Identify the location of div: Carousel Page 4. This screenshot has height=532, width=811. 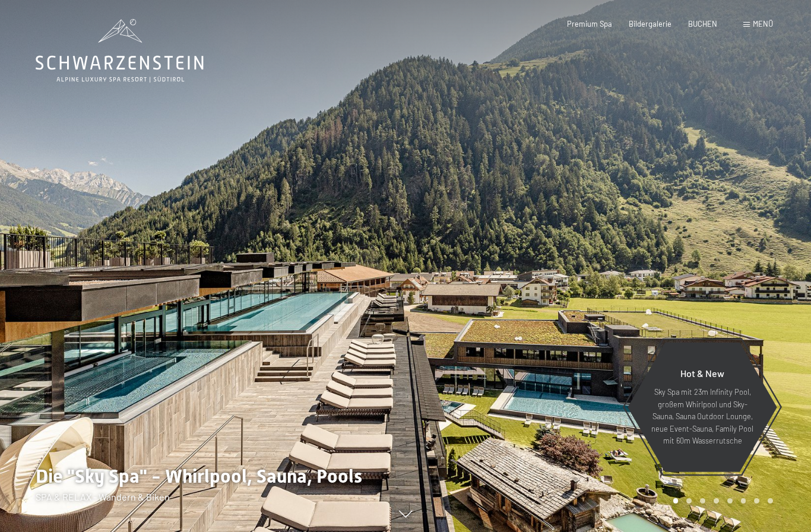
(716, 500).